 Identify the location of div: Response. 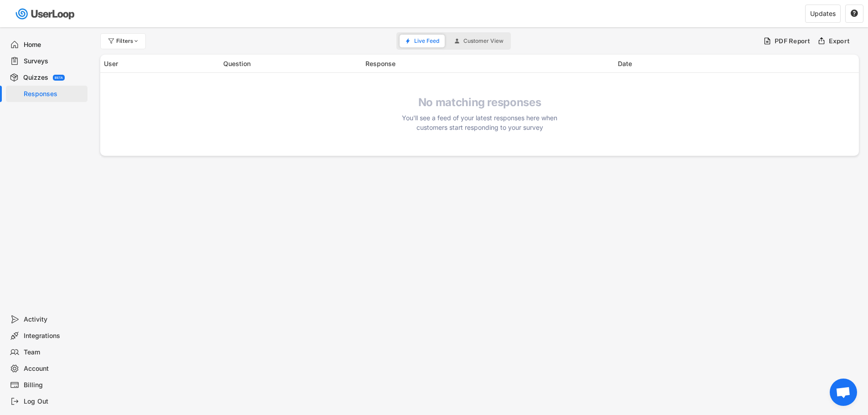
(488, 64).